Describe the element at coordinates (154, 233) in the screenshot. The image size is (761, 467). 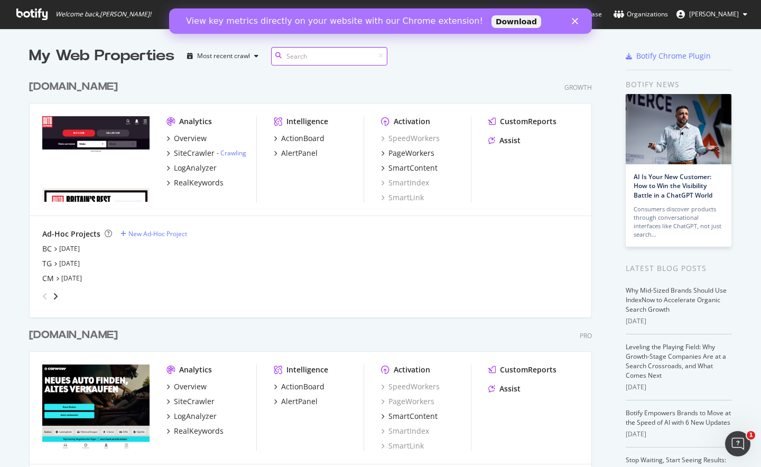
I see `a: New Ad-Hoc Project` at that location.